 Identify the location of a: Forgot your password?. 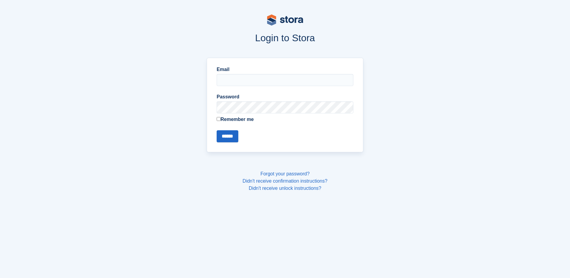
(285, 173).